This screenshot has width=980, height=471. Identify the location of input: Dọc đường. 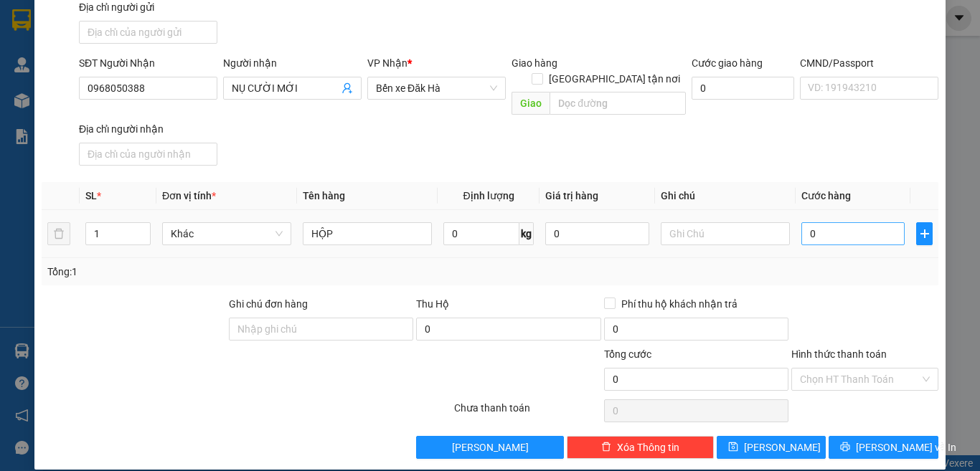
(618, 103).